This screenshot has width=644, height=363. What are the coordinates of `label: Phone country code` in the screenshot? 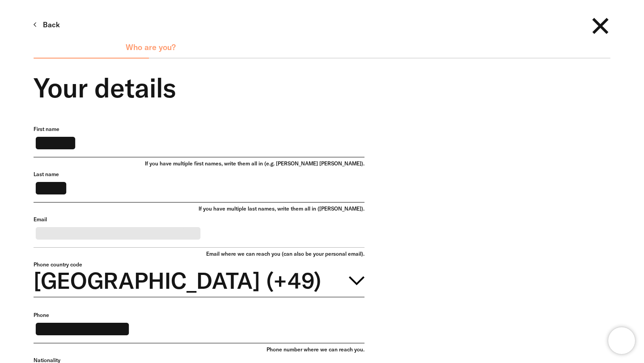 It's located at (199, 265).